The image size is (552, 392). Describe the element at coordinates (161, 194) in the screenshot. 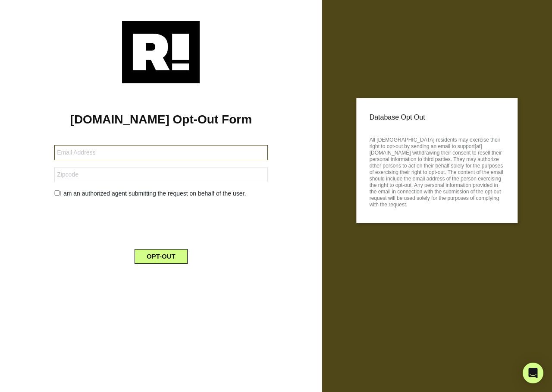

I see `div: I am an authorized agent submitting the request on behalf of the user.` at that location.